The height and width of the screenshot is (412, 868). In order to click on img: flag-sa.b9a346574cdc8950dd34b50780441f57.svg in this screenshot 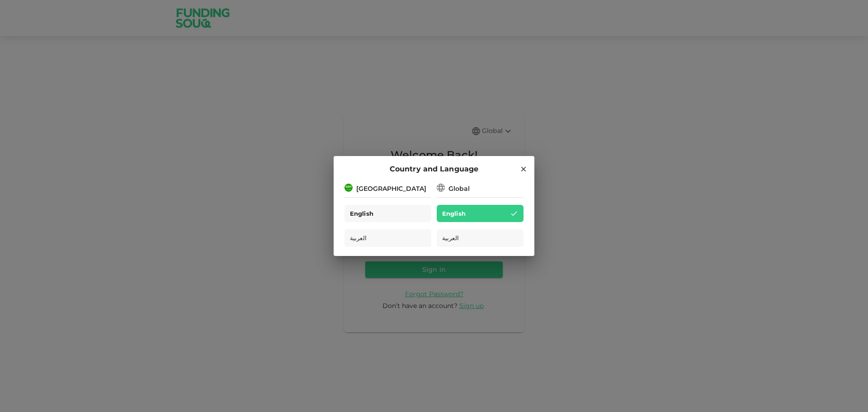, I will do `click(348, 188)`.